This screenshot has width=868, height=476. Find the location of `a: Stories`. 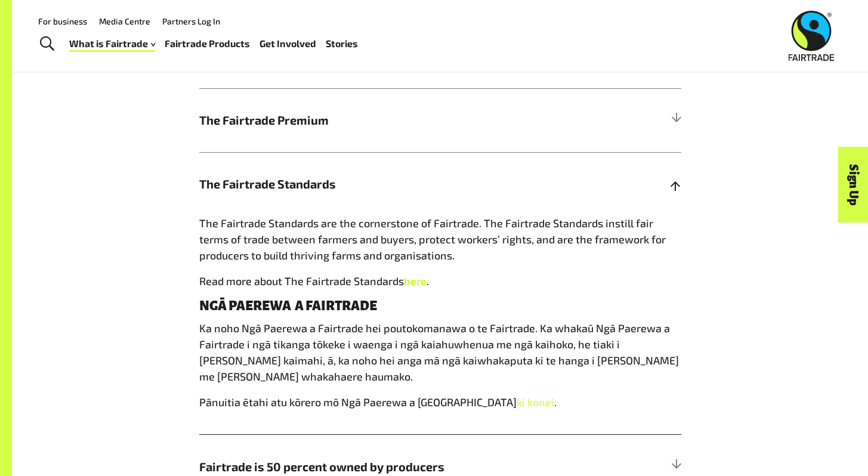

a: Stories is located at coordinates (342, 44).